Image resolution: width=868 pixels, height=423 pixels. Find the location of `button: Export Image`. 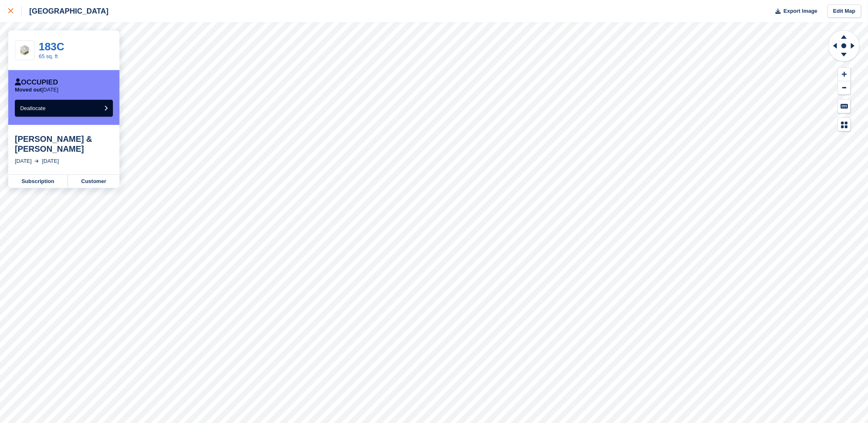

button: Export Image is located at coordinates (794, 11).